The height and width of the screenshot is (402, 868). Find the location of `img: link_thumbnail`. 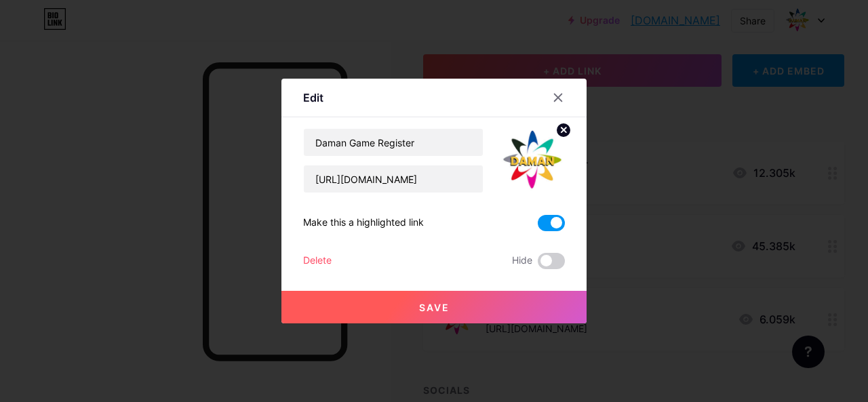

img: link_thumbnail is located at coordinates (532, 160).